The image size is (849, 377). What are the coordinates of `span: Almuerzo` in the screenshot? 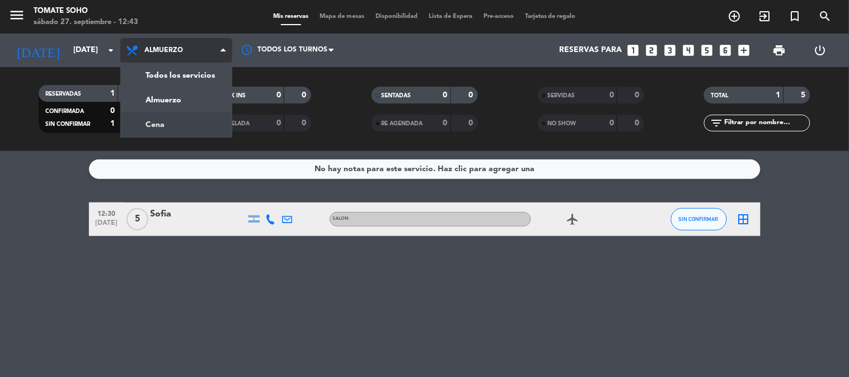 It's located at (163, 50).